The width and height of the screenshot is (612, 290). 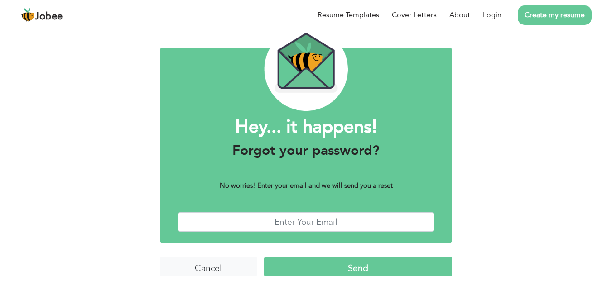 What do you see at coordinates (306, 127) in the screenshot?
I see `h1: Hey... it happens!` at bounding box center [306, 127].